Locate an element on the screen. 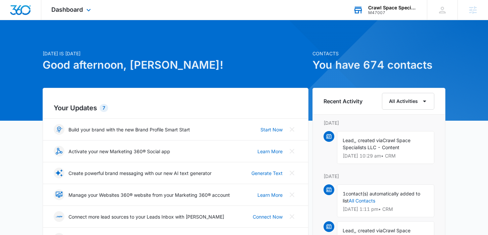  p: Build your brand with the new Brand Profile Smart Start is located at coordinates (129, 130).